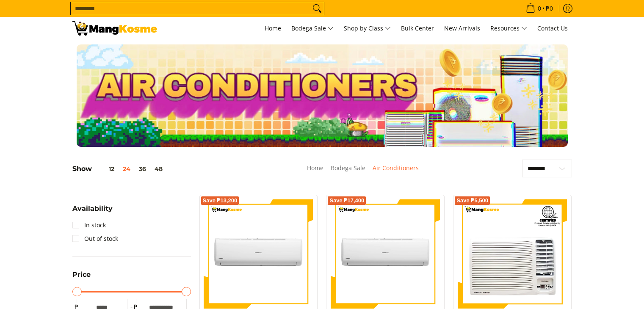  I want to click on span: Bulk Center, so click(418, 28).